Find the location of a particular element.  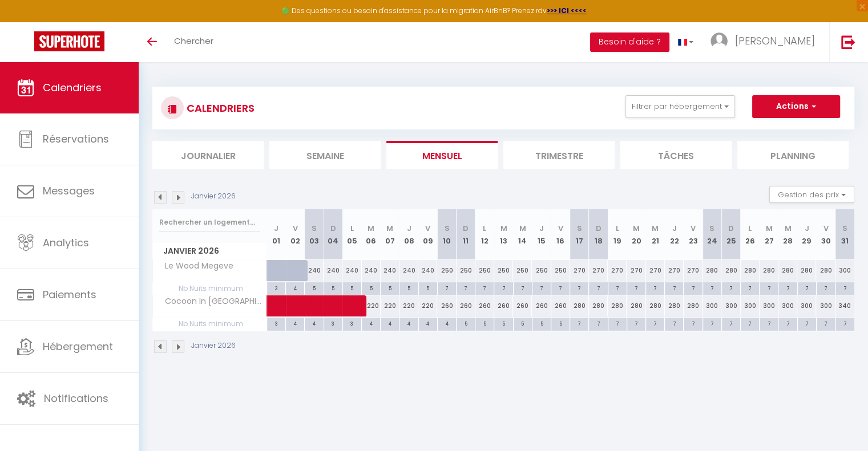

abbr: L is located at coordinates (485, 228).